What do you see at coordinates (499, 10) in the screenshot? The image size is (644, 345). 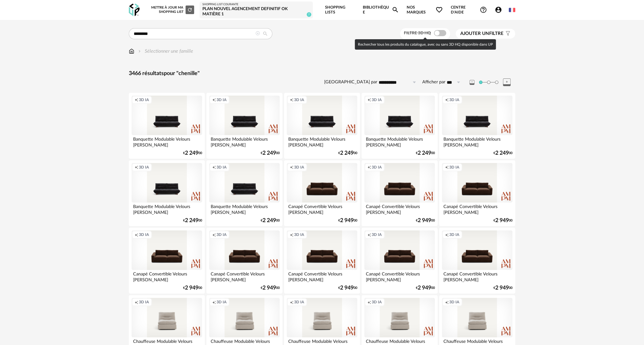 I see `span: Account Circle icon` at bounding box center [499, 10].